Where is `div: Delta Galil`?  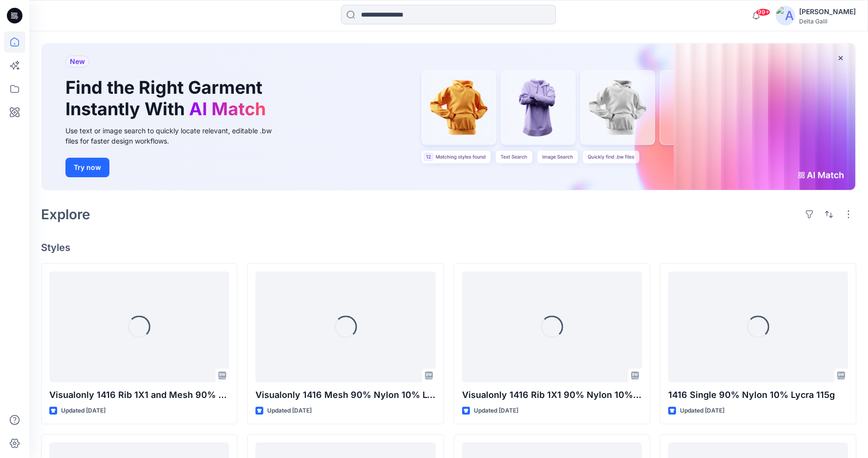 div: Delta Galil is located at coordinates (827, 21).